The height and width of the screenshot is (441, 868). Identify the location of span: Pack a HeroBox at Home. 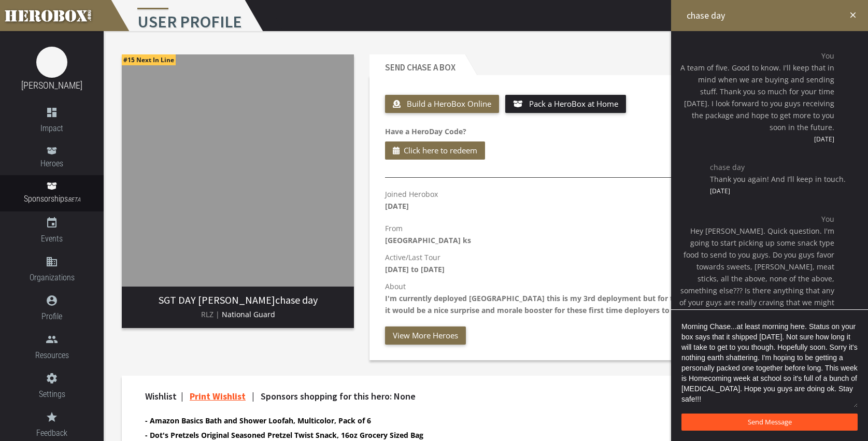
(573, 103).